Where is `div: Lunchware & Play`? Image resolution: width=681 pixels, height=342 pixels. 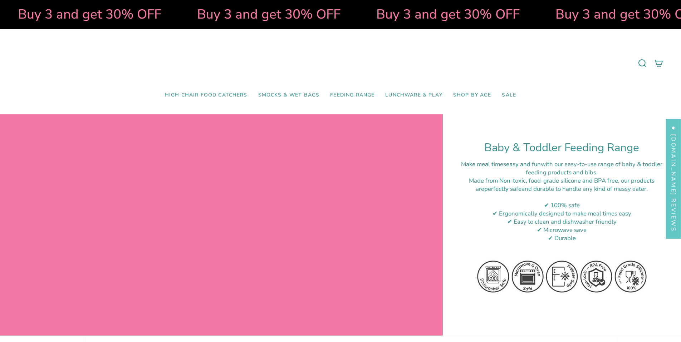 div: Lunchware & Play is located at coordinates (414, 95).